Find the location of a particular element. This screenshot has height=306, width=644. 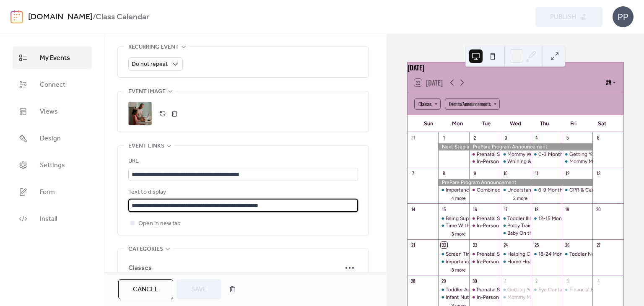

div: Helping Children Process Change & Siblings is located at coordinates (558, 254).